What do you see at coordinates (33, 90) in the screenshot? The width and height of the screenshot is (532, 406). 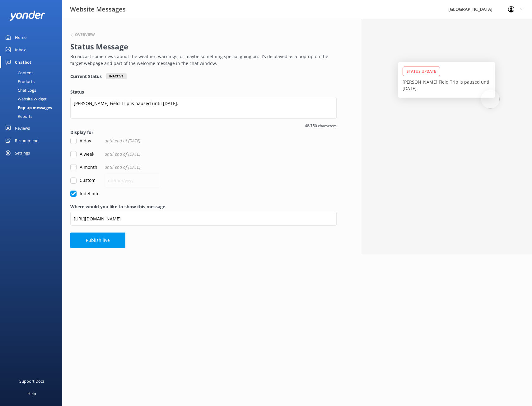 I see `a: Chat Logs` at bounding box center [33, 90].